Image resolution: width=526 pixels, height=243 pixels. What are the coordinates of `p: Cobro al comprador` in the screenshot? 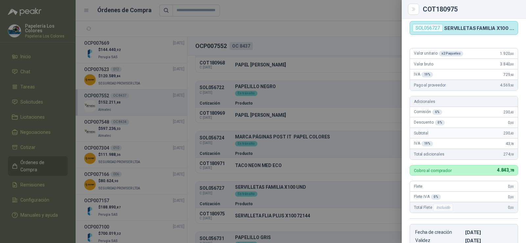 It's located at (433, 170).